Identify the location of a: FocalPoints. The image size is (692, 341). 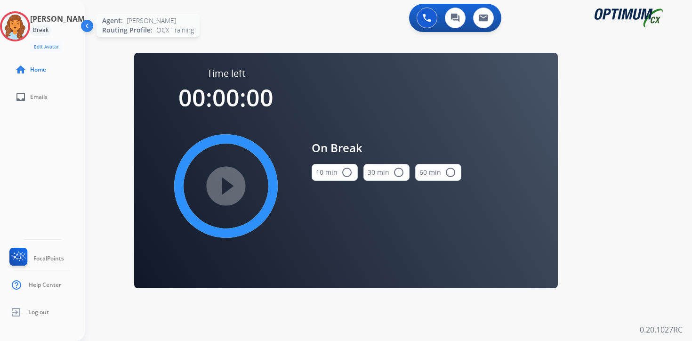
(36, 258).